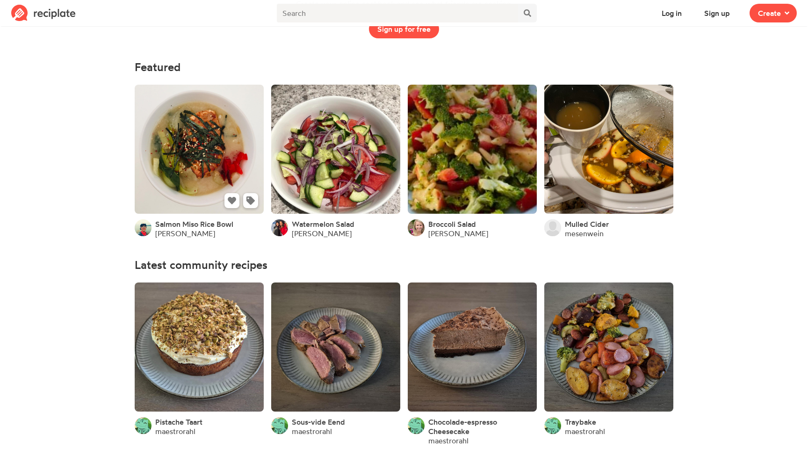 Image resolution: width=808 pixels, height=449 pixels. I want to click on a: Traybake, so click(581, 422).